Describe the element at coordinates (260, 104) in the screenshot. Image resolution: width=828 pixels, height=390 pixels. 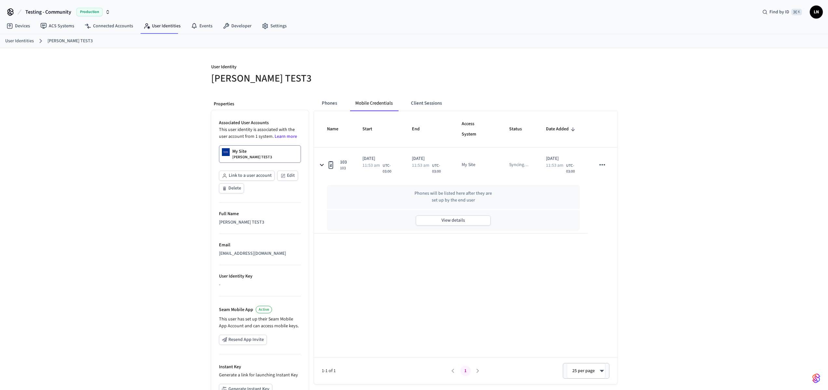
I see `p: Properties` at that location.